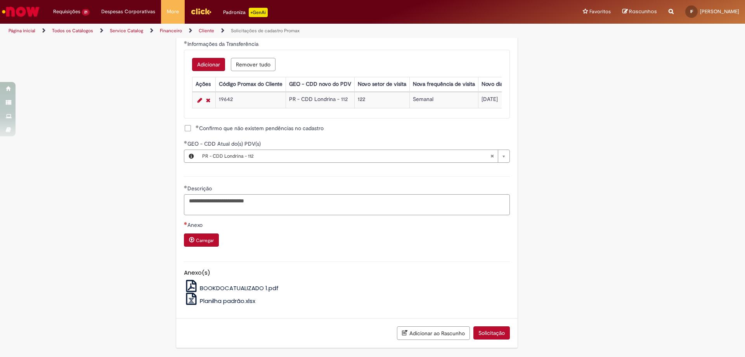  Describe the element at coordinates (171, 31) in the screenshot. I see `a: Financeiro` at that location.